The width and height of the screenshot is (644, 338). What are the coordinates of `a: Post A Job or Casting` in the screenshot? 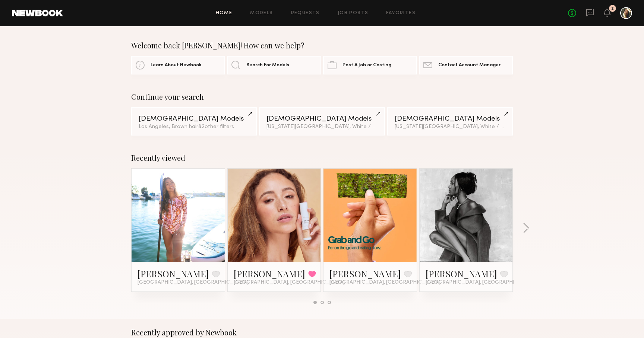 It's located at (370, 65).